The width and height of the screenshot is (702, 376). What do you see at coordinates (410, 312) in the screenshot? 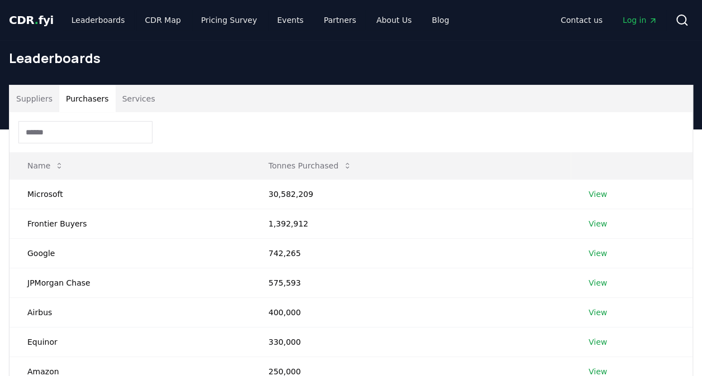
I see `td: 400,000` at bounding box center [410, 312].